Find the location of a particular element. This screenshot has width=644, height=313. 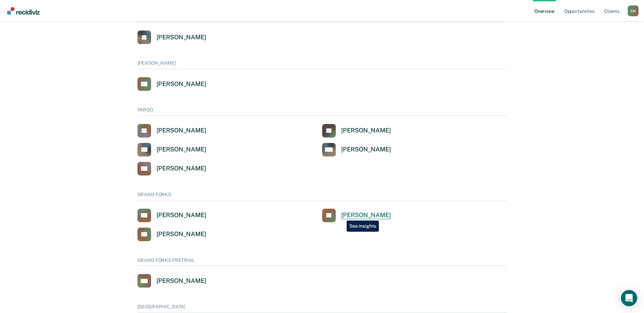

div: K M is located at coordinates (633, 11).